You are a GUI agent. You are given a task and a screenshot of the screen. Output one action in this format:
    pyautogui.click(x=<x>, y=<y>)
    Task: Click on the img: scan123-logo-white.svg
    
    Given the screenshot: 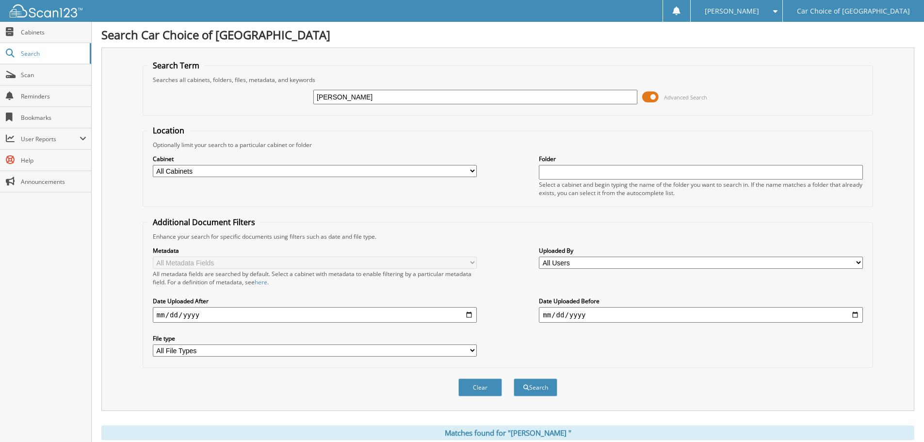 What is the action you would take?
    pyautogui.click(x=46, y=11)
    